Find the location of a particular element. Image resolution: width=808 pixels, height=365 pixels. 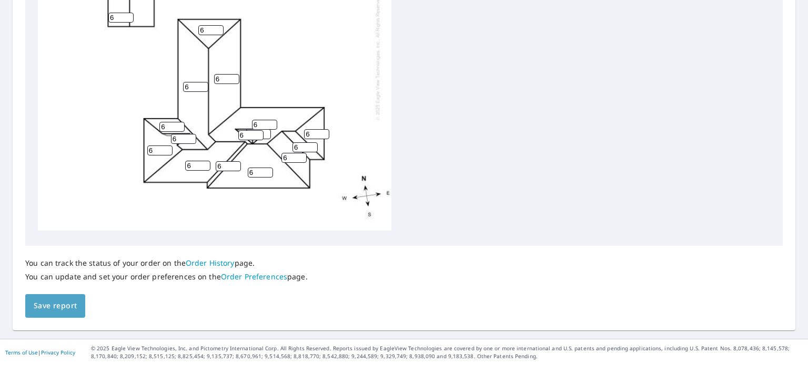

a: Order History is located at coordinates (210, 263).